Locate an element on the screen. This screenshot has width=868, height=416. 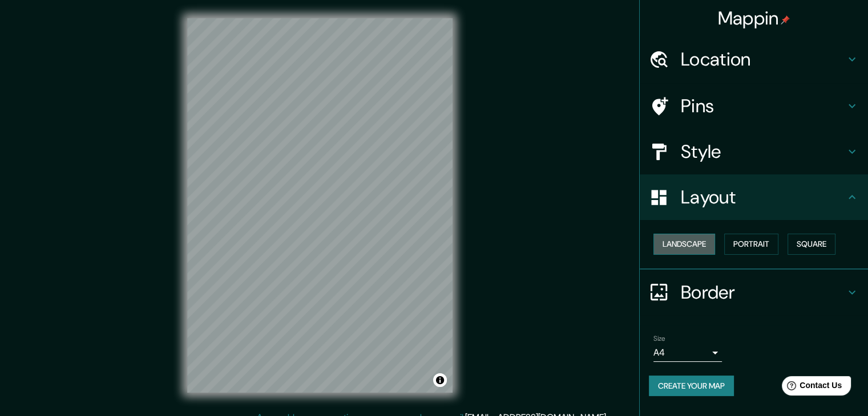
button: Toggle attribution is located at coordinates (440, 380).